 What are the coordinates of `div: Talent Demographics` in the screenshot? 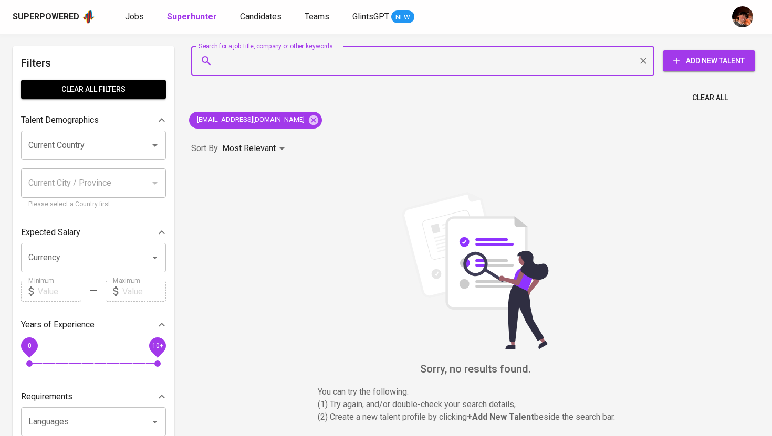 It's located at (93, 120).